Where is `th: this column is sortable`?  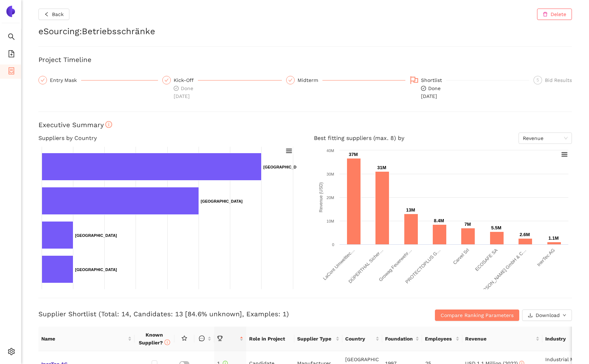
th: this column is sortable is located at coordinates (204, 338).